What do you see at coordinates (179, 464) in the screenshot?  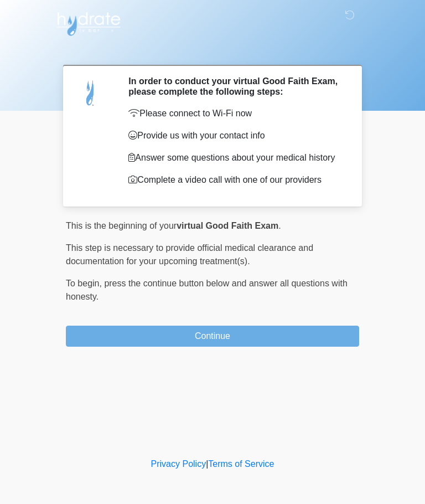 I see `a: Privacy Policy` at bounding box center [179, 464].